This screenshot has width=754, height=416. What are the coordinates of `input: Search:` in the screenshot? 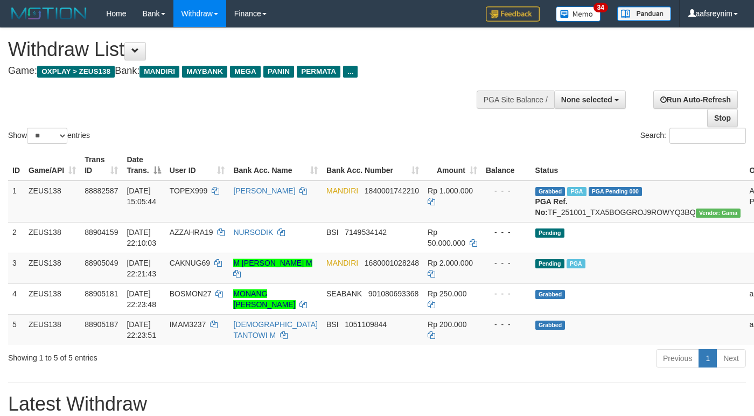 It's located at (708, 136).